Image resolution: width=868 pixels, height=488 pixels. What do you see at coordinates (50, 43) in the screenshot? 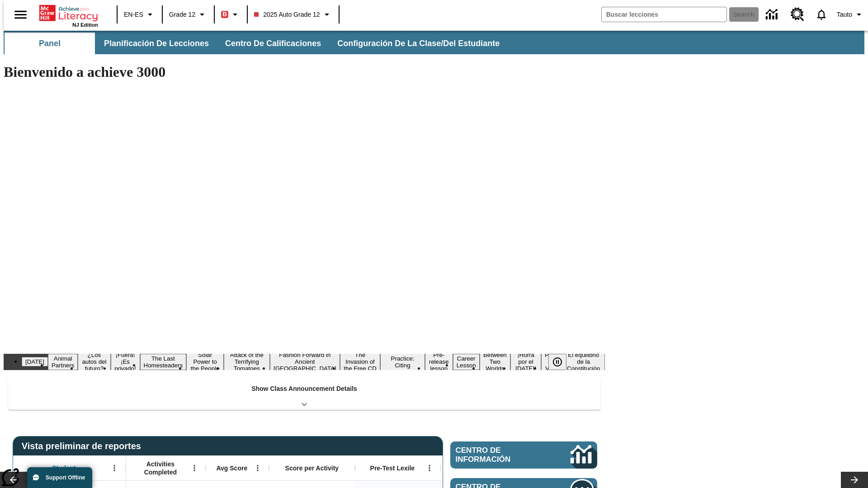
I see `button: Panel` at bounding box center [50, 43].